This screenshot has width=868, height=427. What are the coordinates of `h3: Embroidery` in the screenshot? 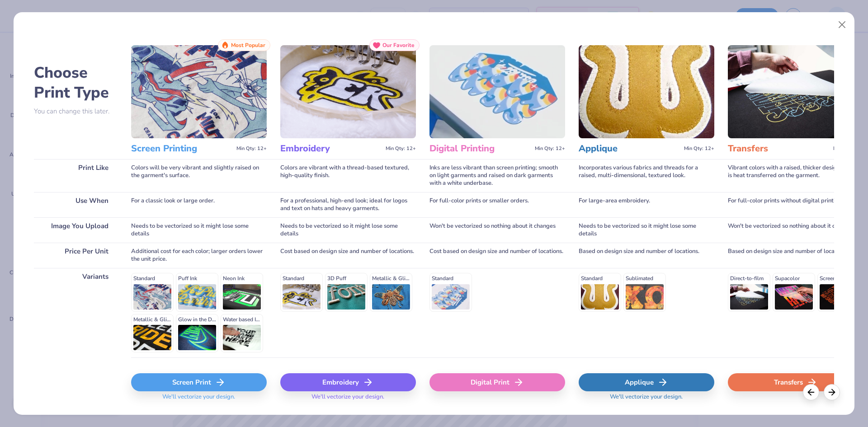 It's located at (331, 149).